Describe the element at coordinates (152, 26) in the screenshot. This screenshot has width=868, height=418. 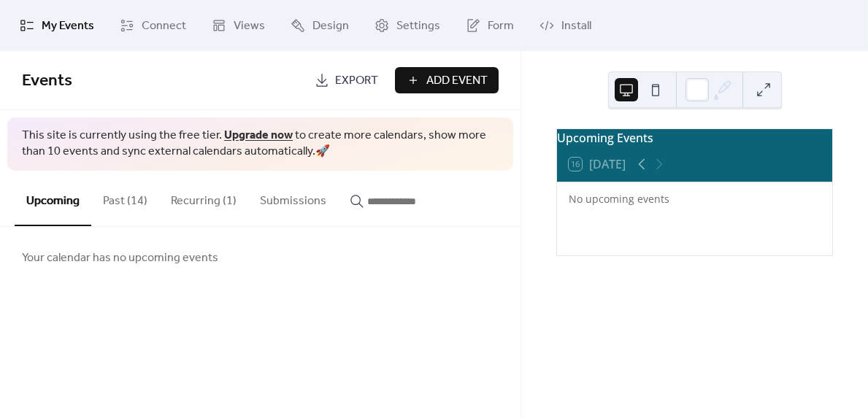
I see `a: Connect` at that location.